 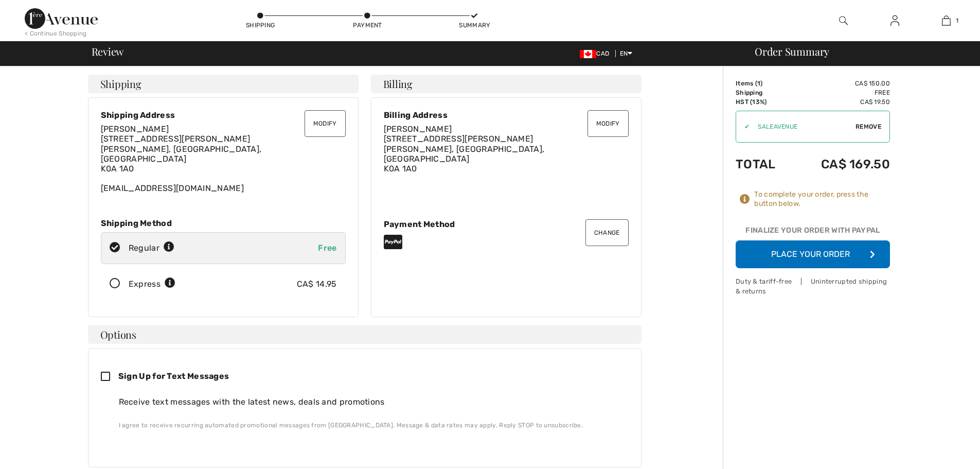 What do you see at coordinates (152, 284) in the screenshot?
I see `div: Express` at bounding box center [152, 284].